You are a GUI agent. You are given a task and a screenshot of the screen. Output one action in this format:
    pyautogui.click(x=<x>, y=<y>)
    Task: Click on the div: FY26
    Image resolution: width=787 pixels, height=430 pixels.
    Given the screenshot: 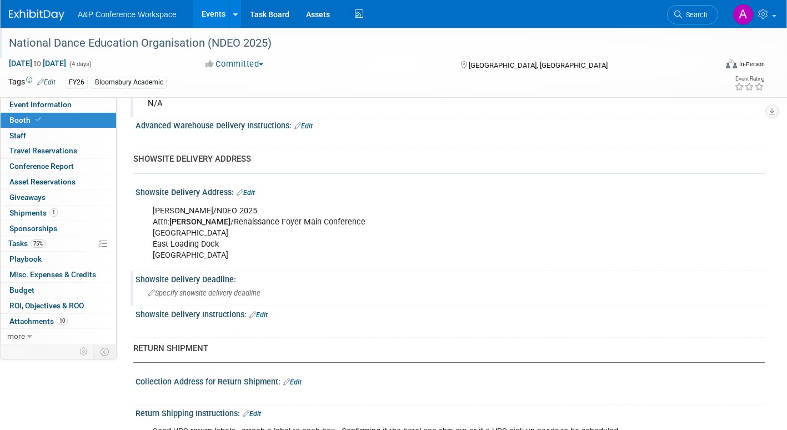 What is the action you would take?
    pyautogui.click(x=77, y=82)
    